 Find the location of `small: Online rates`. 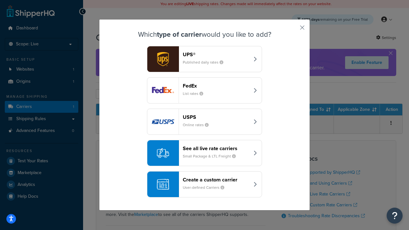

small: Online rates is located at coordinates (198, 125).